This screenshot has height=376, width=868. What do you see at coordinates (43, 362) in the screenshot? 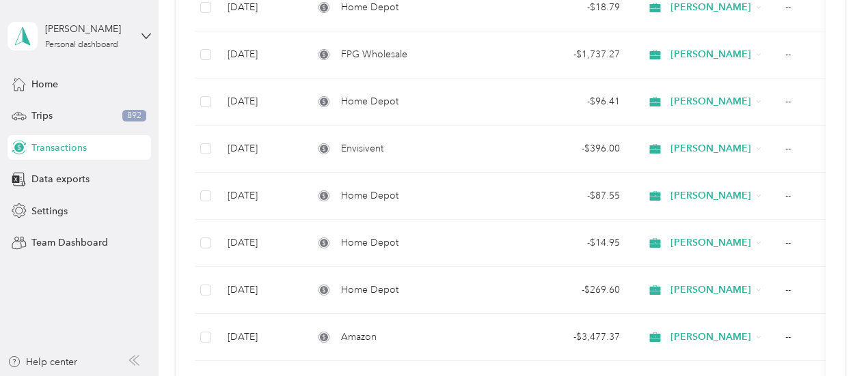
I see `div: Help center` at bounding box center [43, 362].